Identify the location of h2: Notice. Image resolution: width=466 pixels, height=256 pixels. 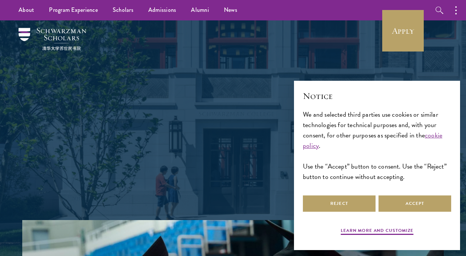
(377, 96).